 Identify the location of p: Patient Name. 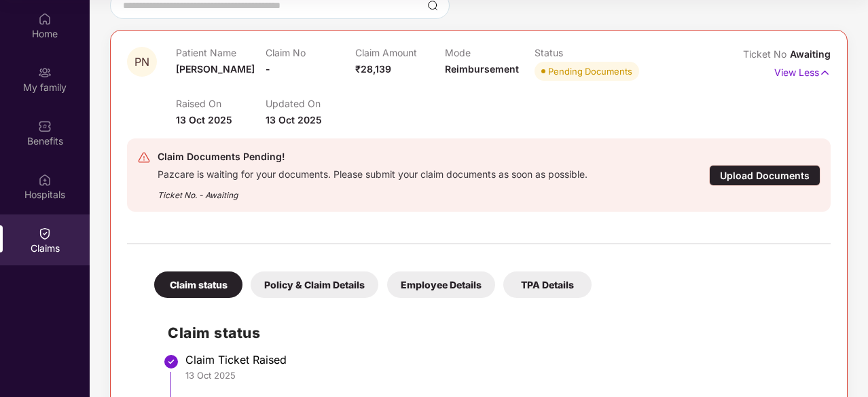
(221, 52).